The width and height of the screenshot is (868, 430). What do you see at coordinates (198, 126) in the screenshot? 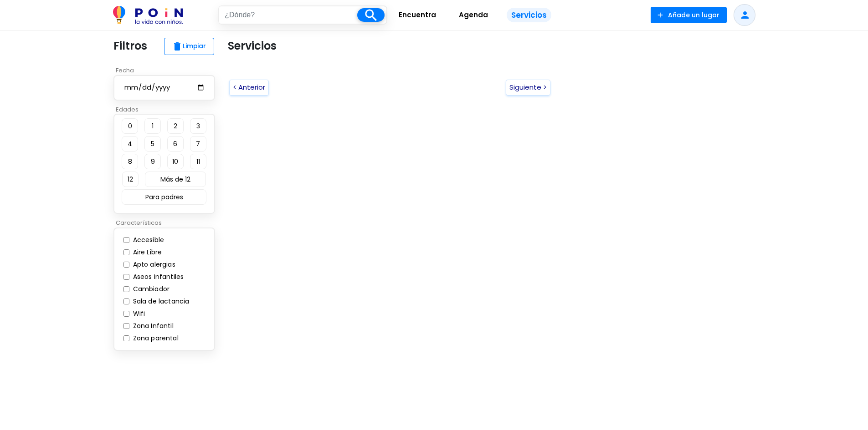
I see `button: 3` at bounding box center [198, 126].